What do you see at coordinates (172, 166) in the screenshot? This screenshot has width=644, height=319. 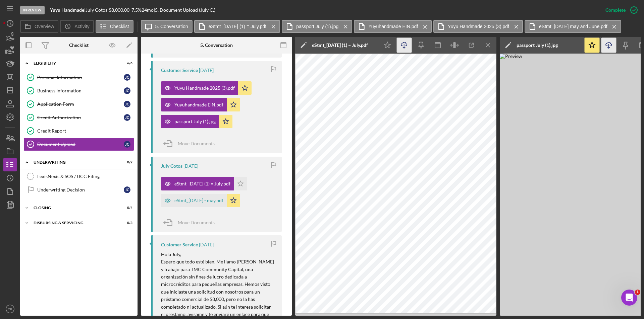 I see `div: July Cotos` at bounding box center [172, 166].